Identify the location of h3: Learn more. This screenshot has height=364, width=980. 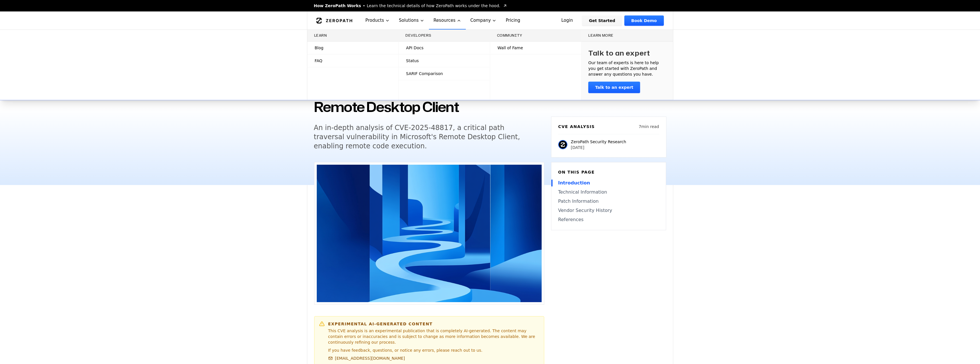
(627, 35).